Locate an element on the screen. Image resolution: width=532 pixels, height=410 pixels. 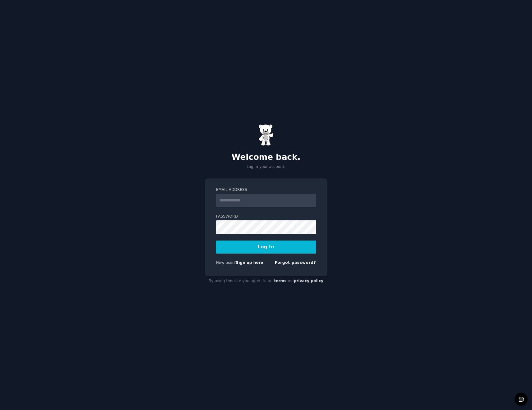
a: terms is located at coordinates (280, 281).